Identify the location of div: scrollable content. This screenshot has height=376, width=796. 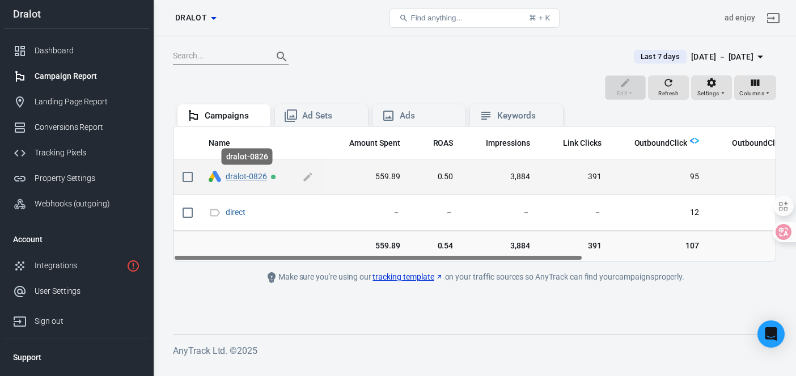
(474, 193).